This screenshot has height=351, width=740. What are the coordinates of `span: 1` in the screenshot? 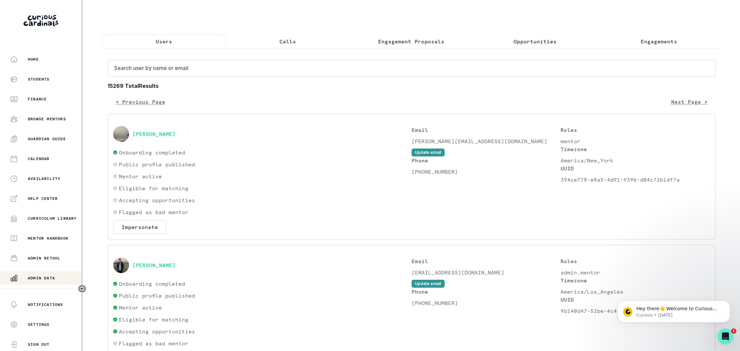 It's located at (734, 331).